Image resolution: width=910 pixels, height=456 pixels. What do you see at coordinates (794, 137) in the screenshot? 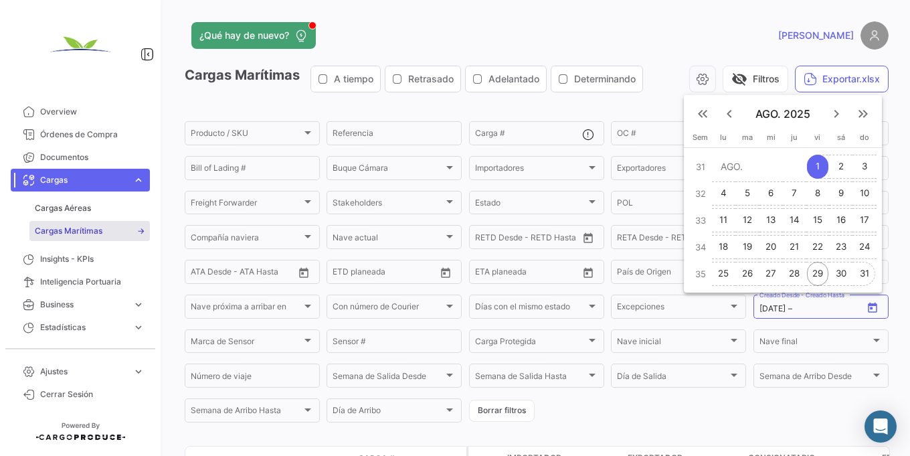
I see `span: ju` at bounding box center [794, 137].